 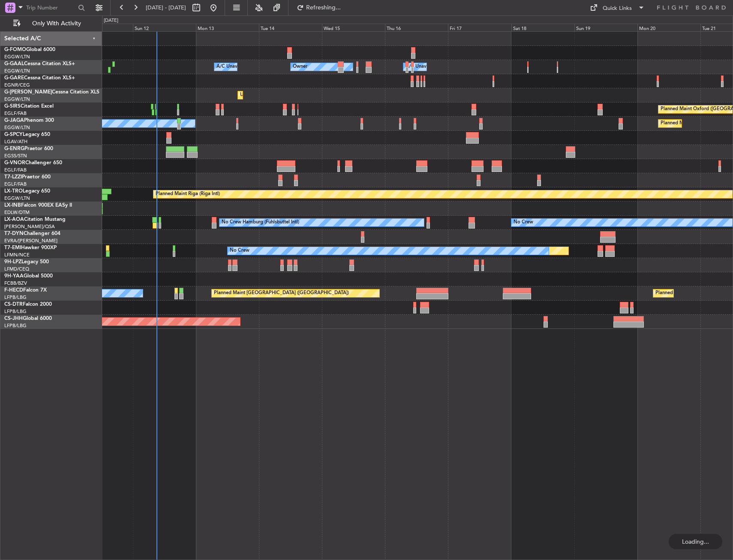 What do you see at coordinates (618, 8) in the screenshot?
I see `div: Quick Links` at bounding box center [618, 8].